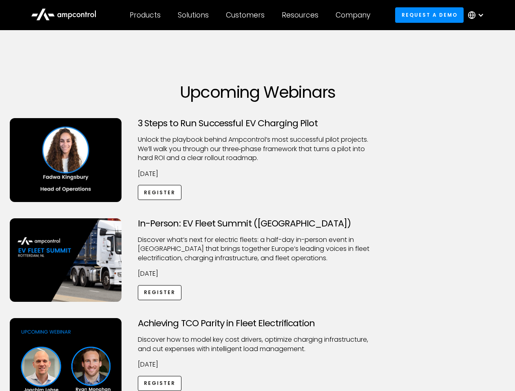 This screenshot has height=391, width=515. I want to click on p: Discover how to model key cost drivers, optimize charging infrastructure, and cut expenses with i..., so click(258, 345).